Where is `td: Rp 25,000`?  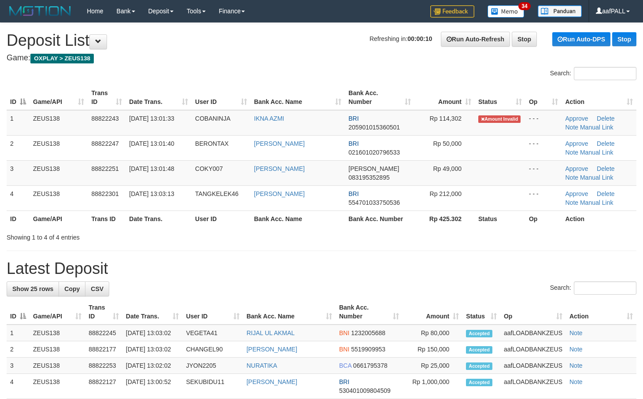 td: Rp 25,000 is located at coordinates (433, 366).